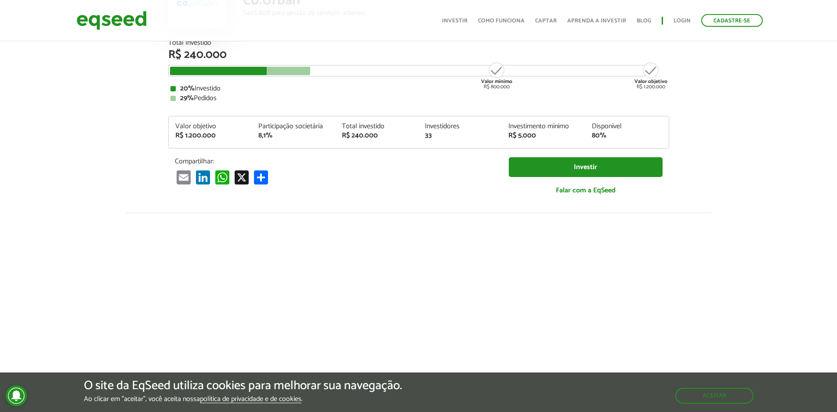 The image size is (837, 412). Describe the element at coordinates (597, 21) in the screenshot. I see `a: Aprenda a investir` at that location.